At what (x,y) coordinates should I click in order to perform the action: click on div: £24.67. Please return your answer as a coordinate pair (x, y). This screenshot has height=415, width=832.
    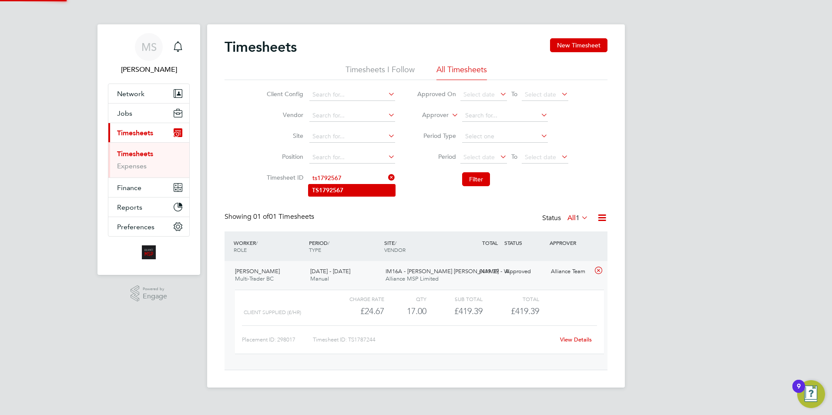
    Looking at the image, I should click on (356, 311).